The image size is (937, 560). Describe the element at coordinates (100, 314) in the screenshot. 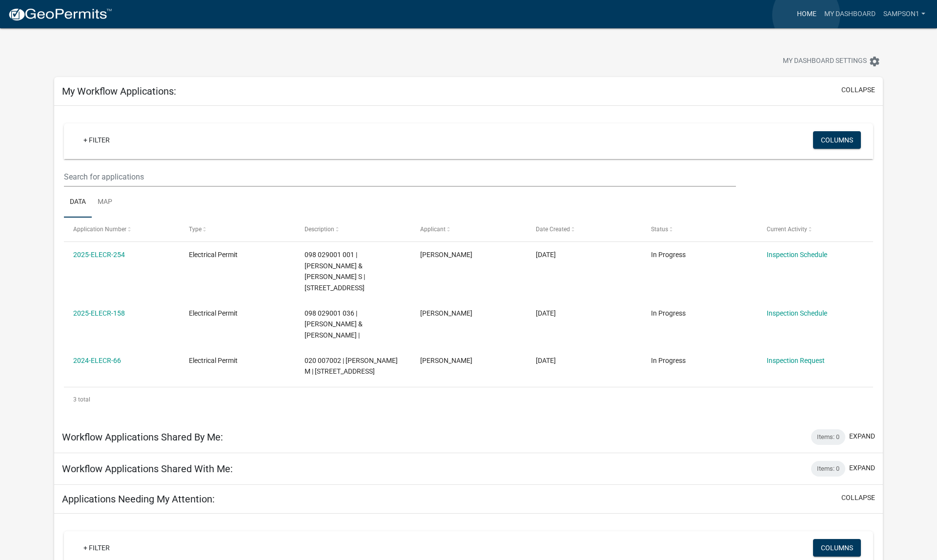

I see `a: 2025-ELECR-158` at that location.